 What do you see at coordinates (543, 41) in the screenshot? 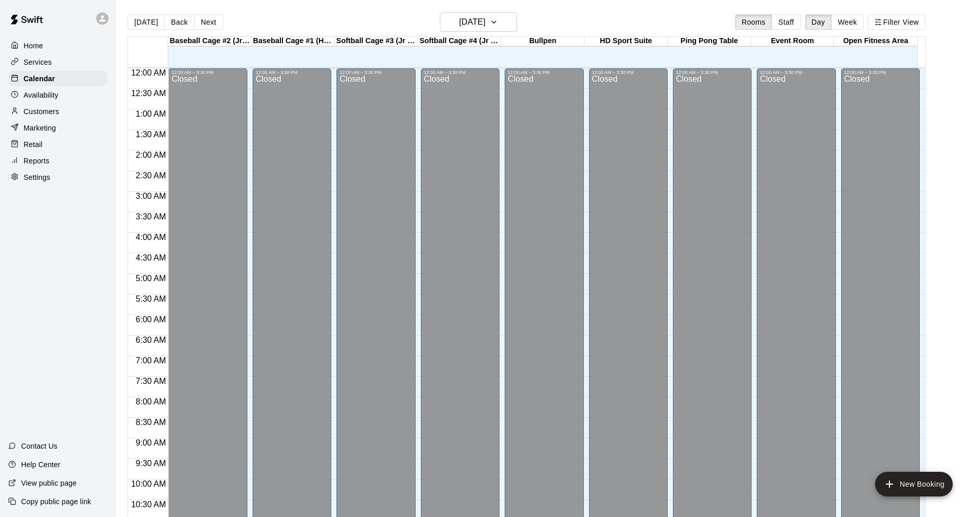
I see `div: Bullpen` at bounding box center [543, 41].